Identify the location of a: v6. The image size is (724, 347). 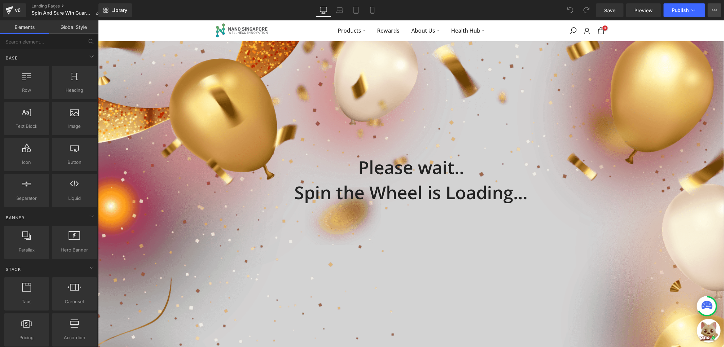
(14, 10).